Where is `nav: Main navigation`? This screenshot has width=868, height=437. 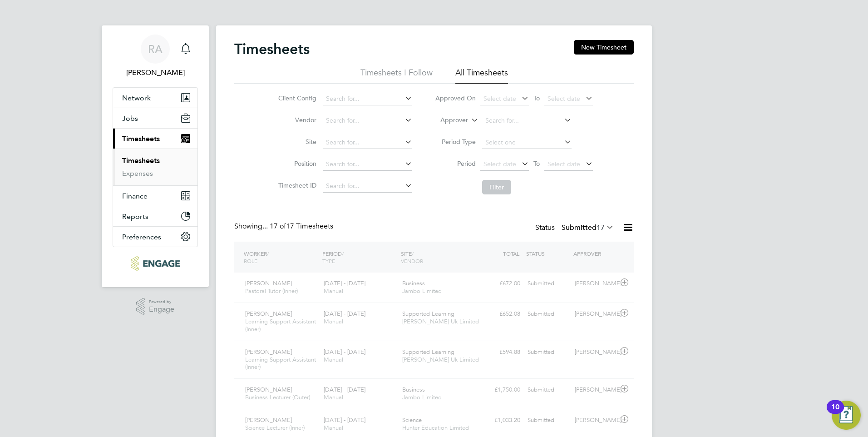
nav: Main navigation is located at coordinates (155, 156).